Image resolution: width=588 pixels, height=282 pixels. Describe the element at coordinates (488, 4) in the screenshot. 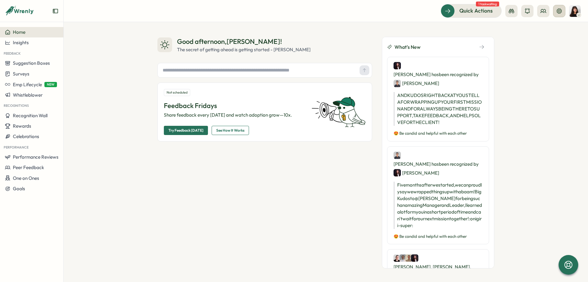

I see `span: 1 task waiting` at that location.